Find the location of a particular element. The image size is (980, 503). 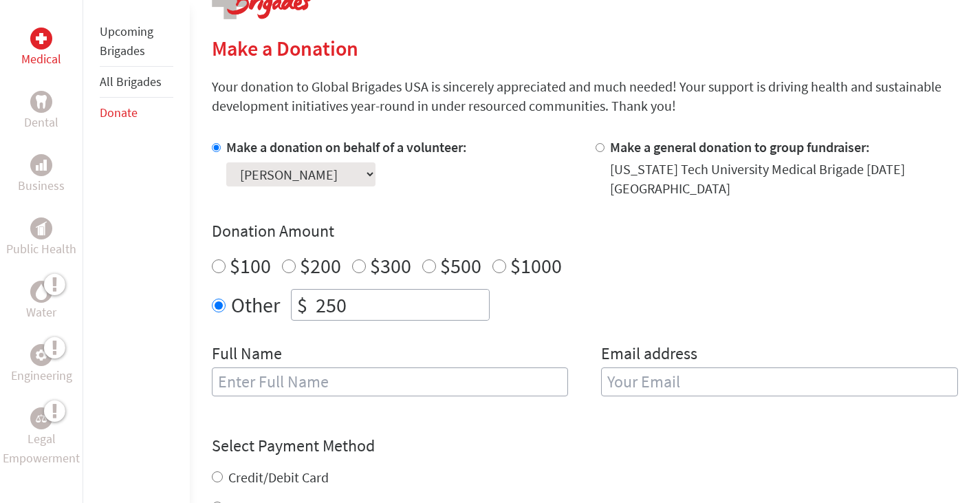

img: Business is located at coordinates (41, 165).